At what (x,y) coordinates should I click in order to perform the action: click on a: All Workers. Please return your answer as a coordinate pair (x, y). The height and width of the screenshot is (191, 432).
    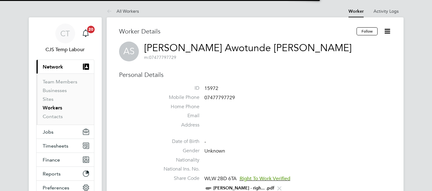
    Looking at the image, I should click on (123, 11).